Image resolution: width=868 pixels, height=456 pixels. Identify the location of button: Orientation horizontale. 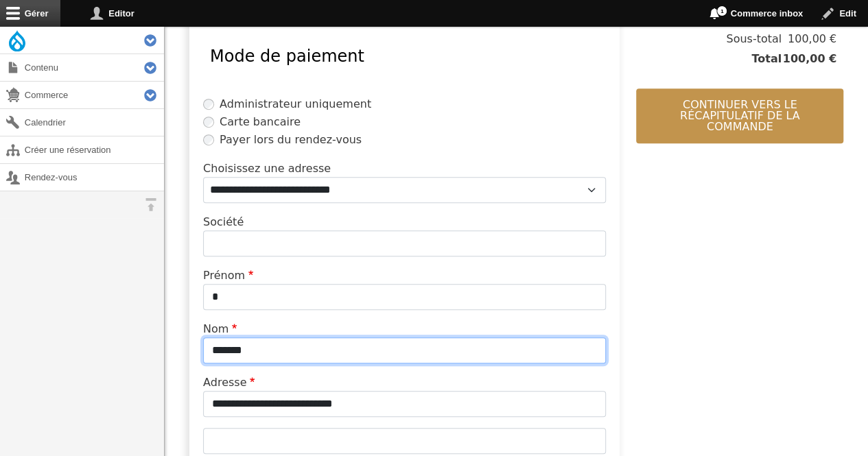
(150, 204).